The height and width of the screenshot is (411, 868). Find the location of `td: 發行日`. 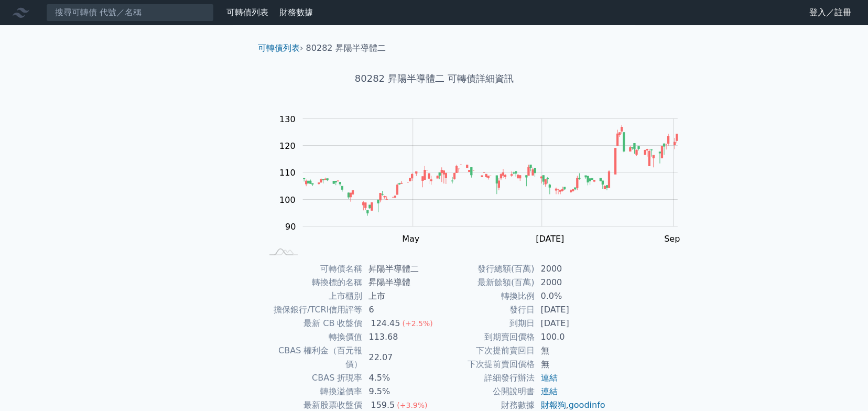

td: 發行日 is located at coordinates (484, 310).